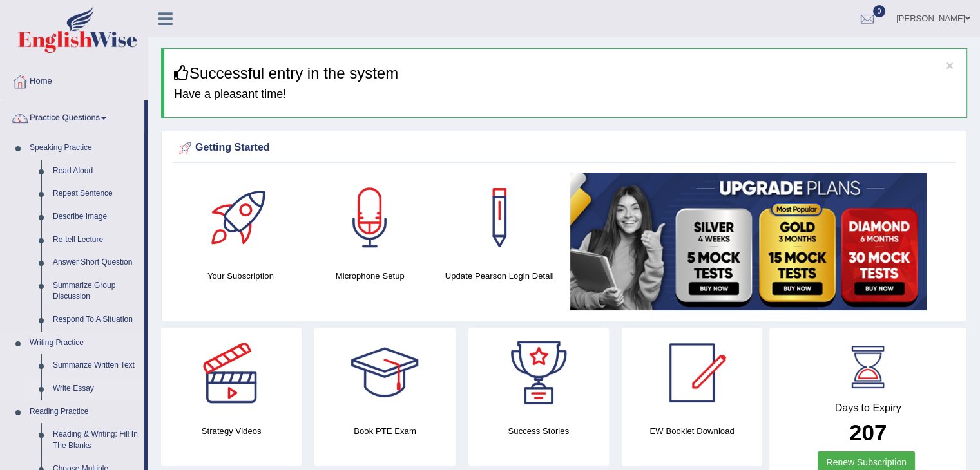 The image size is (980, 470). What do you see at coordinates (95, 240) in the screenshot?
I see `a: Re-tell Lecture` at bounding box center [95, 240].